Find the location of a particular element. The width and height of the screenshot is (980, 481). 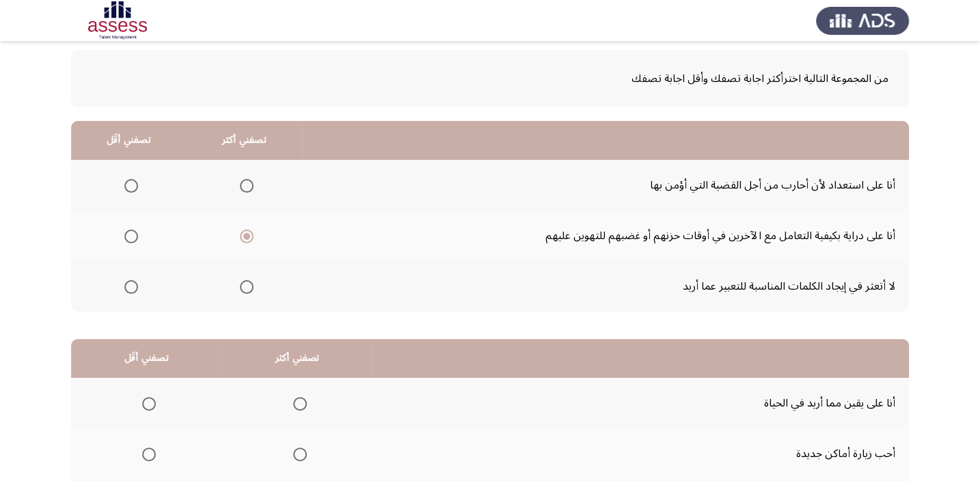

td: أنا على استعداد لأن أحارب من أجل القضية التي أؤمن بها is located at coordinates (605, 185).